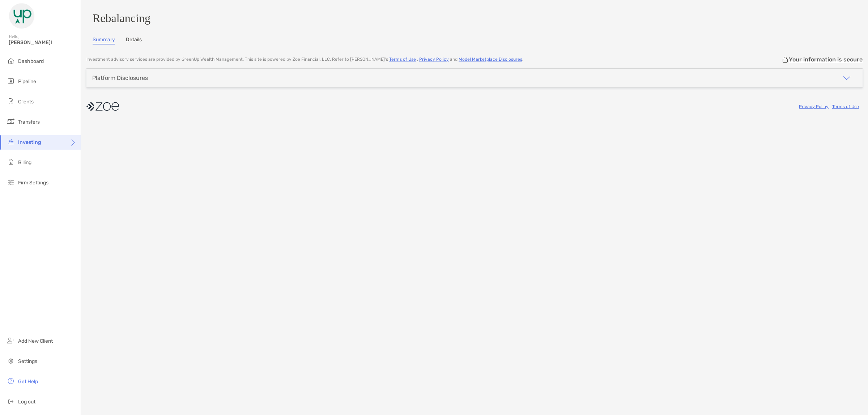 This screenshot has height=415, width=868. Describe the element at coordinates (25, 162) in the screenshot. I see `span: Billing` at that location.